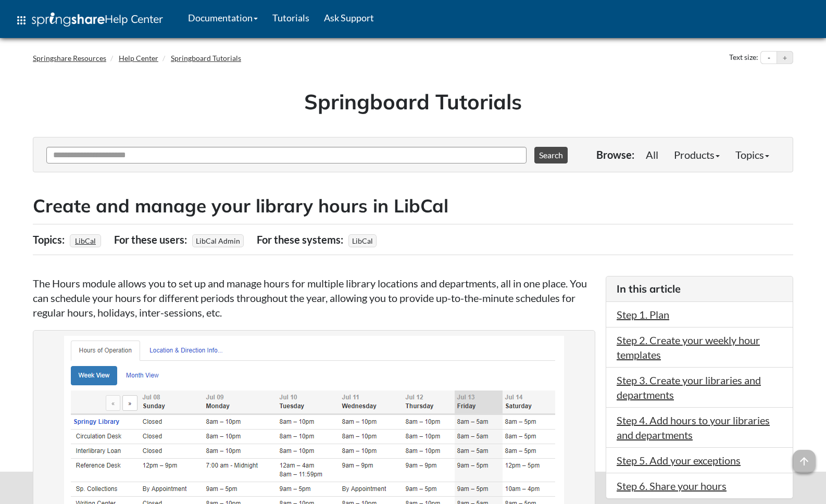 The image size is (826, 504). I want to click on a: Products, so click(697, 155).